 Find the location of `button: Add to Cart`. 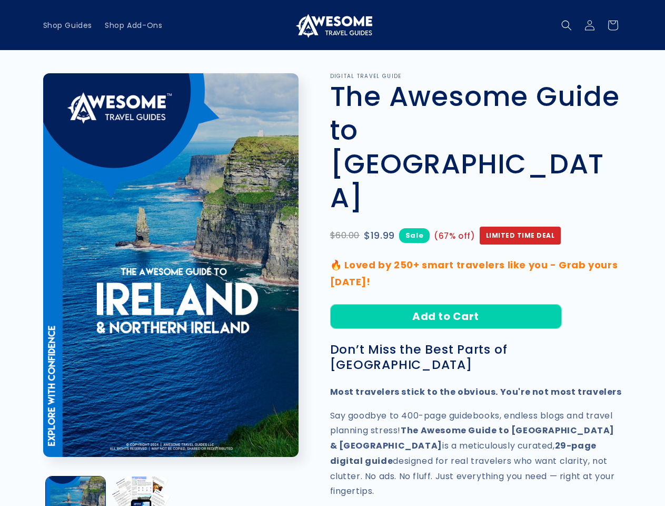

button: Add to Cart is located at coordinates (446, 316).